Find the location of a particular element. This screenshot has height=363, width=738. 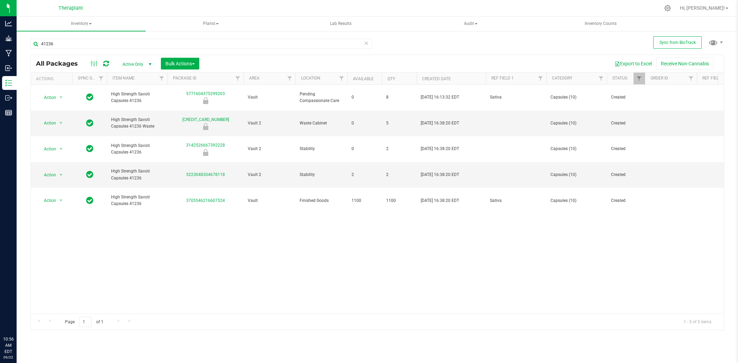

a: Ref Field 1 is located at coordinates (502, 78).